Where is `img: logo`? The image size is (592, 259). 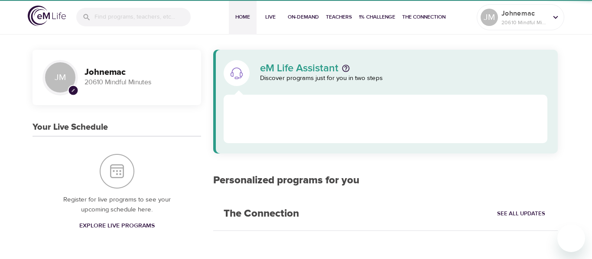
img: logo is located at coordinates (47, 16).